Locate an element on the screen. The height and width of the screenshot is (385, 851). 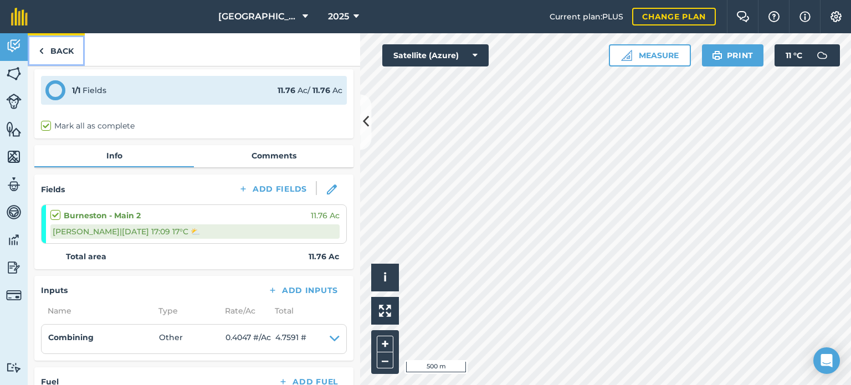
strong: 11.76 Ac is located at coordinates (323, 256).